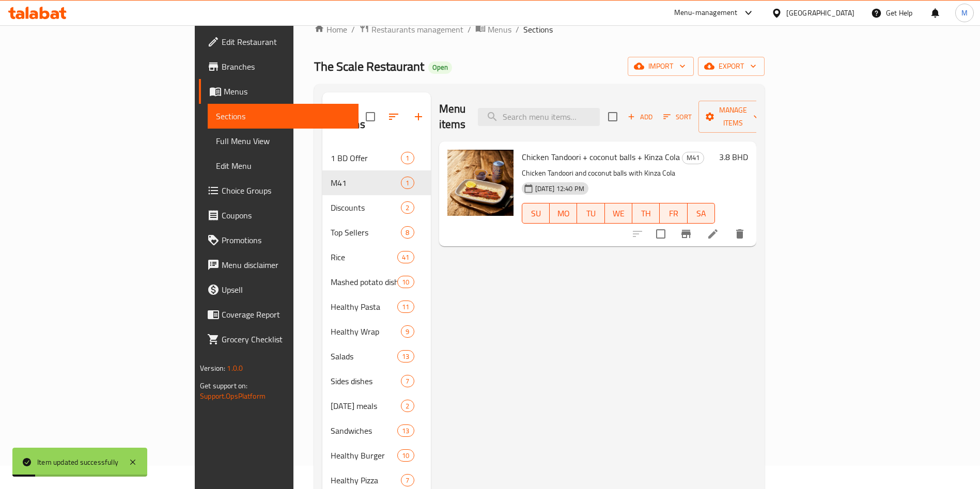 The height and width of the screenshot is (489, 980). I want to click on span: Promotions, so click(285, 240).